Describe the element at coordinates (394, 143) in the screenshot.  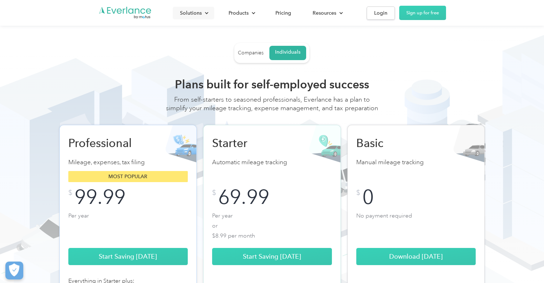
I see `h2: Basic` at that location.